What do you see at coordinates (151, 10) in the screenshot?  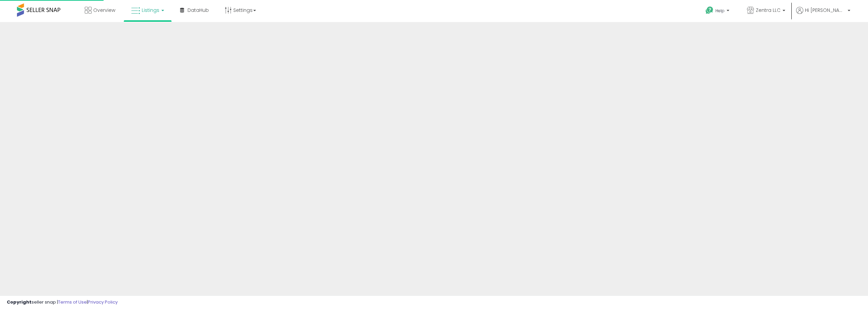 I see `span: Listings` at bounding box center [151, 10].